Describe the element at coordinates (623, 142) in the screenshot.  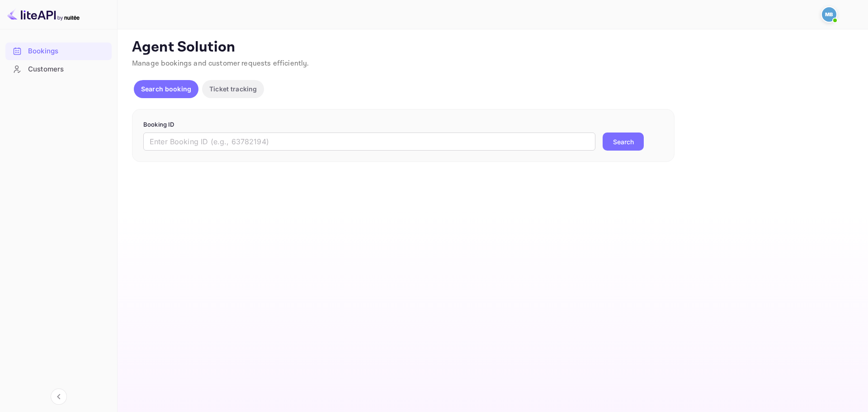
I see `button: Search` at that location.